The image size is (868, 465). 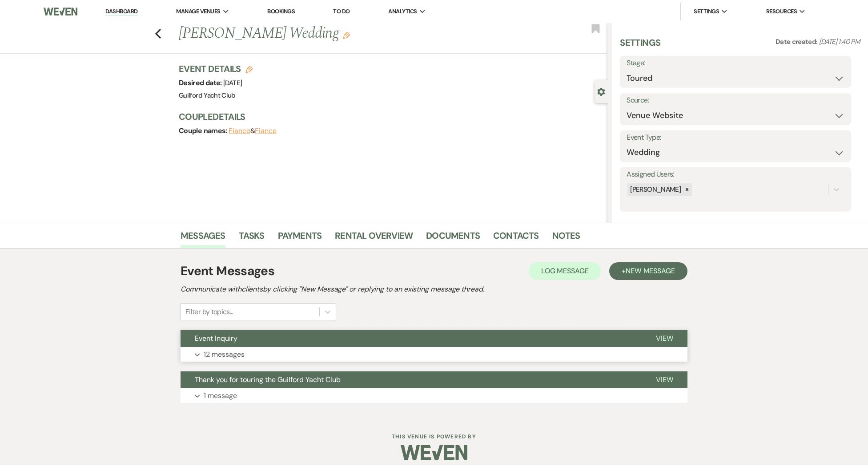 I want to click on span: Date created:, so click(x=797, y=42).